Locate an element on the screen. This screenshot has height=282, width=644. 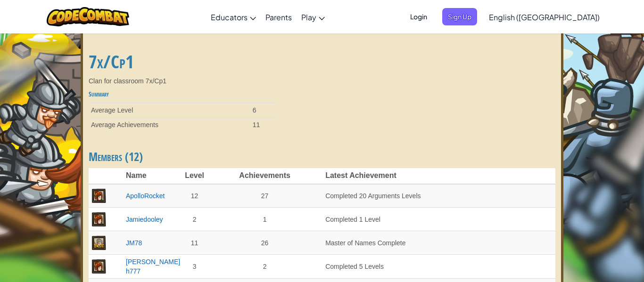
td: 3 is located at coordinates (194, 267).